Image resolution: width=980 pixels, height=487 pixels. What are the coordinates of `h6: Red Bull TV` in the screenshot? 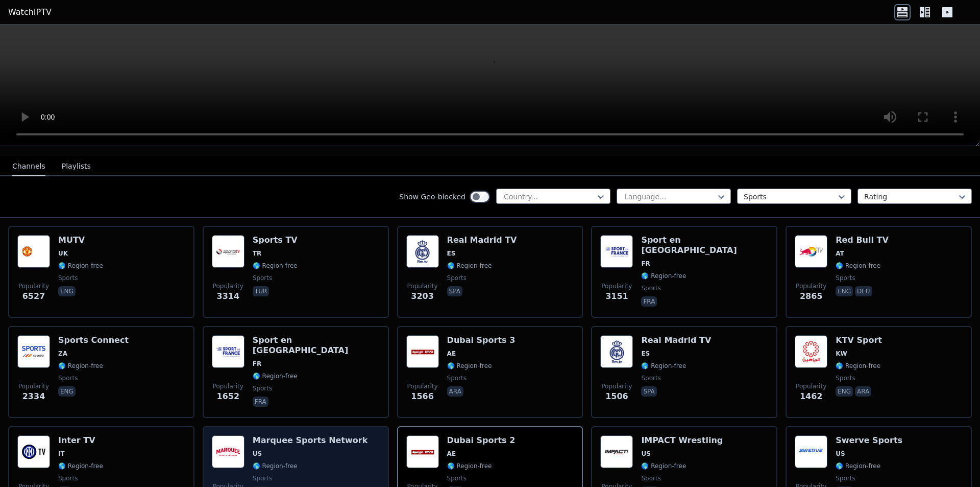 It's located at (862, 240).